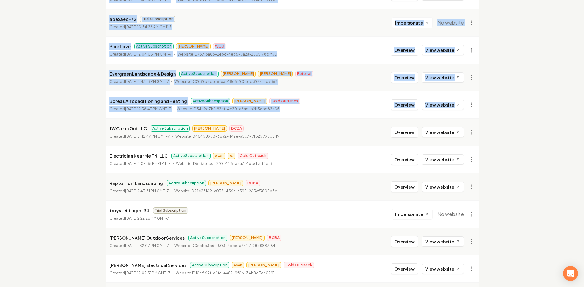 This screenshot has height=287, width=584. Describe the element at coordinates (139, 156) in the screenshot. I see `p: Electrician Near Me TN, LLC` at that location.